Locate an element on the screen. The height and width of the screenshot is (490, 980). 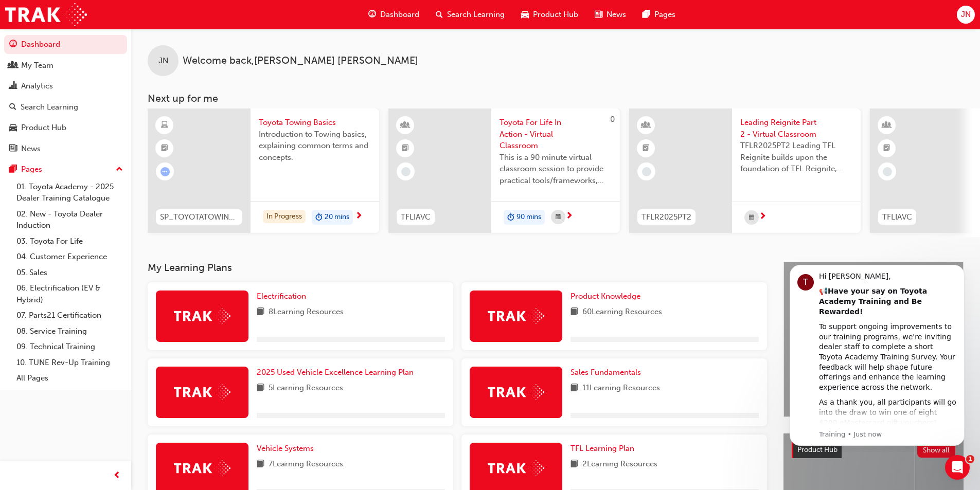
span: News is located at coordinates (616, 14).